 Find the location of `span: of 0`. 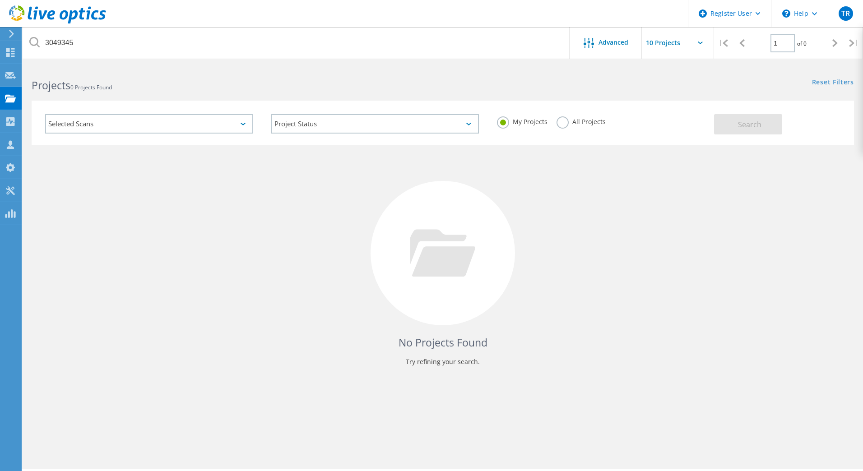

span: of 0 is located at coordinates (802, 43).